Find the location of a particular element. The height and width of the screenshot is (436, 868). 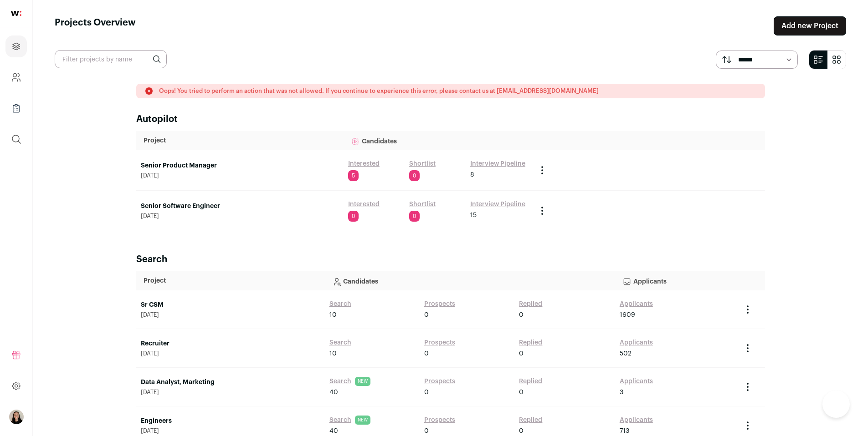

a: Projects is located at coordinates (16, 46).